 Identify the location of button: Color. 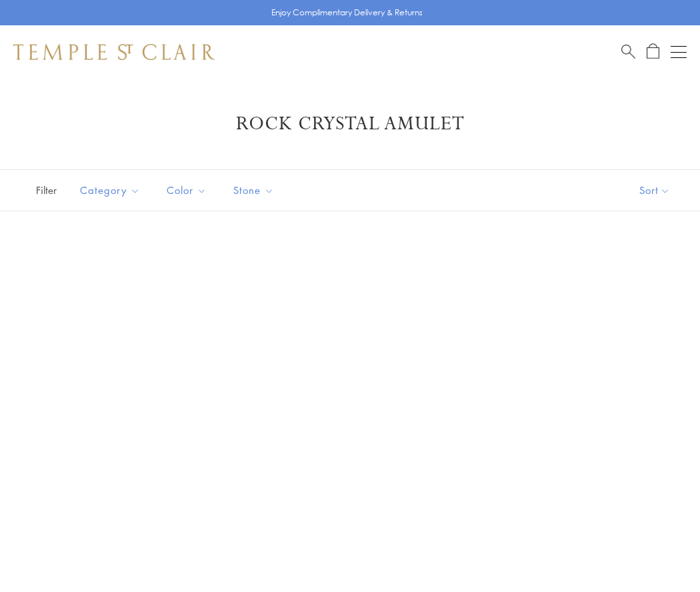
(187, 190).